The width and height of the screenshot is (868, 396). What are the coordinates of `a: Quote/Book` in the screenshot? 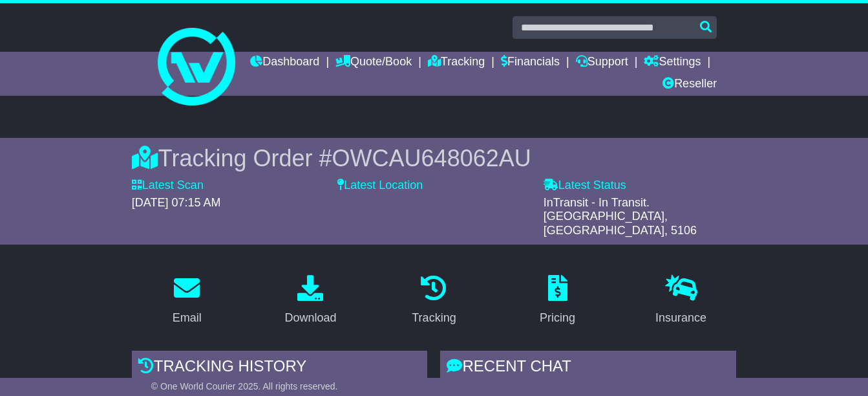 It's located at (373, 63).